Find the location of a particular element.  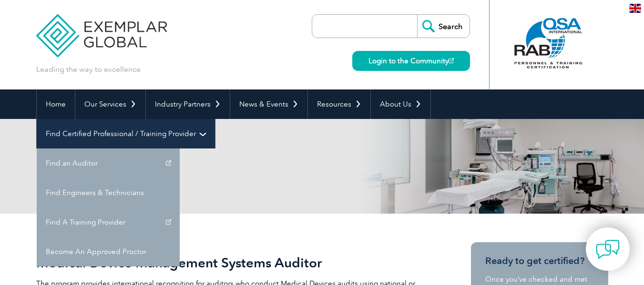

a: Our Services is located at coordinates (110, 104).